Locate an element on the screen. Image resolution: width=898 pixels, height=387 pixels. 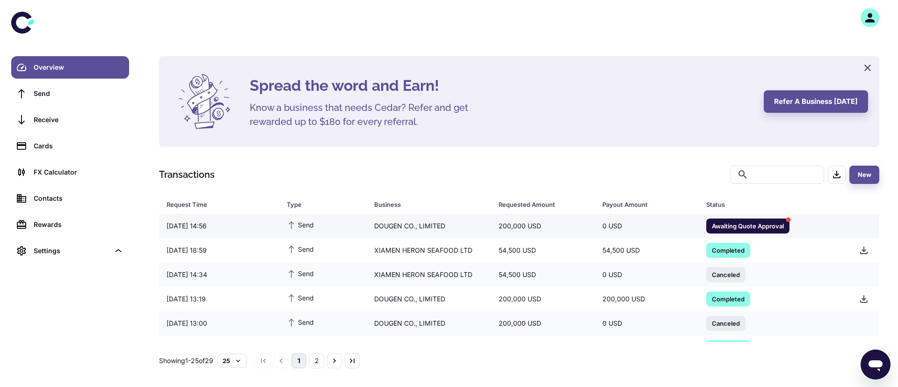
a: Rewards is located at coordinates (70, 224).